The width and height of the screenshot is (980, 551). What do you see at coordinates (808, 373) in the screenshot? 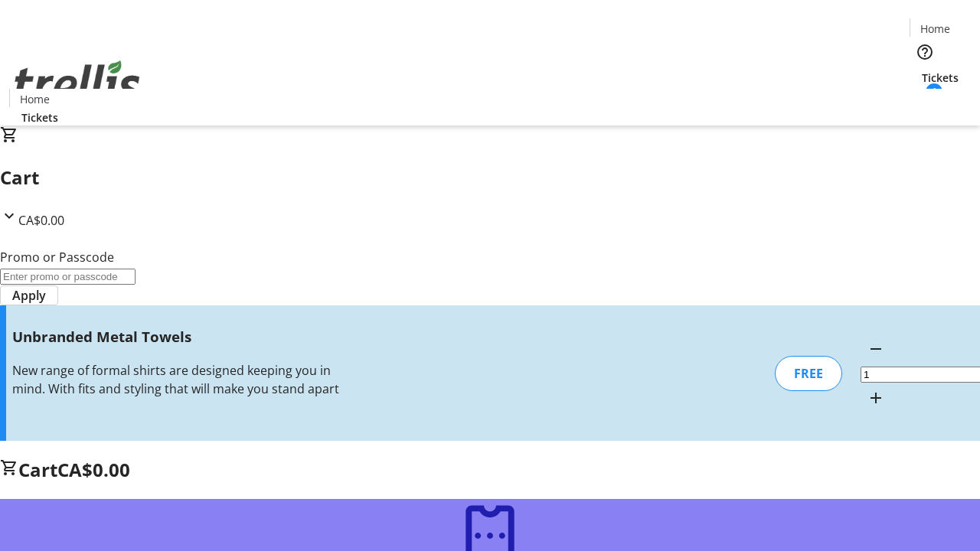
I see `div: FREE` at bounding box center [808, 373].